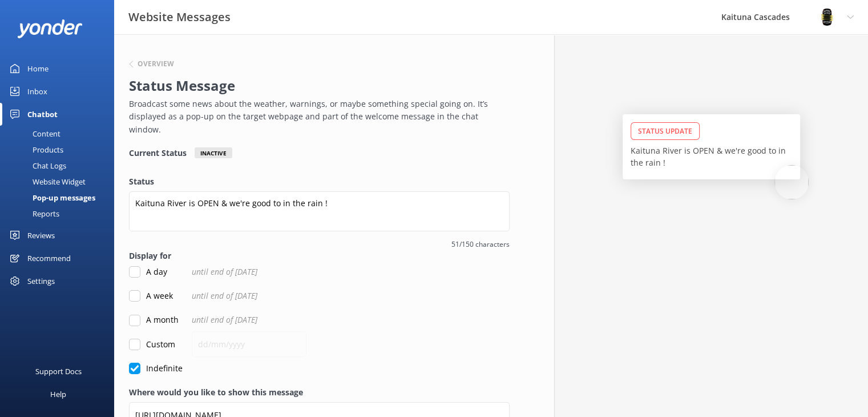 The image size is (868, 417). Describe the element at coordinates (319, 392) in the screenshot. I see `label: Where would you like to show this message` at that location.